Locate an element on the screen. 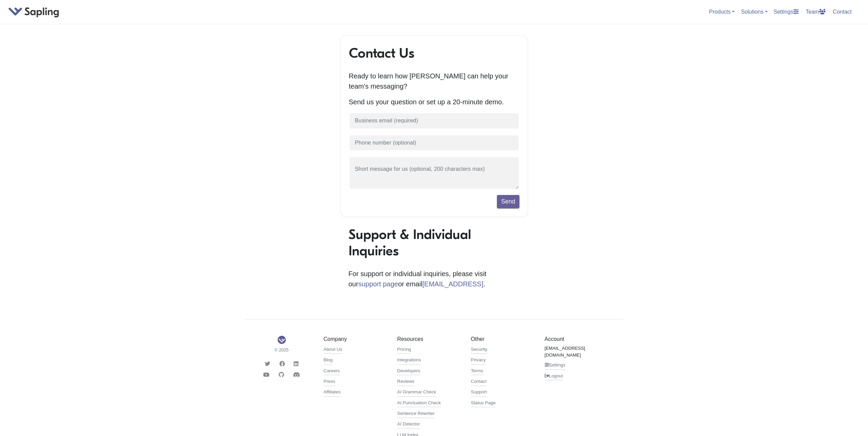 The height and width of the screenshot is (436, 868). a: Status Page is located at coordinates (484, 404).